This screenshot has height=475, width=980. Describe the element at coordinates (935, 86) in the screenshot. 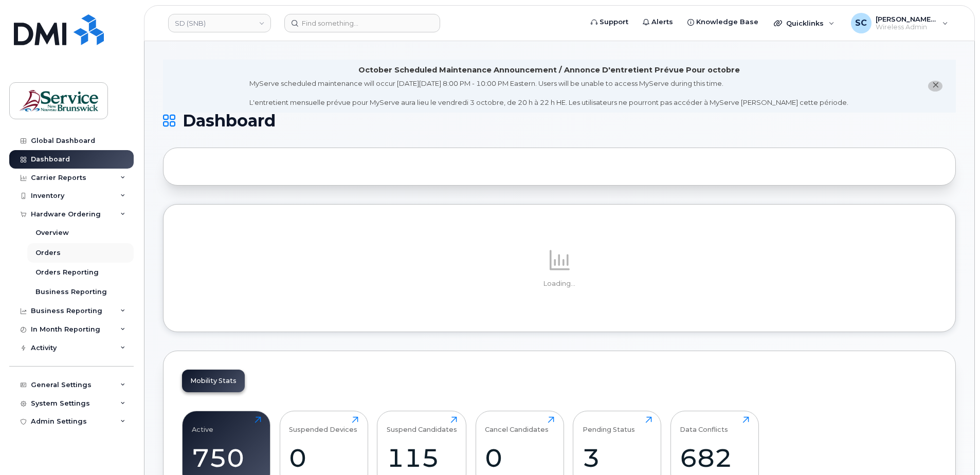

I see `button: close notification` at that location.